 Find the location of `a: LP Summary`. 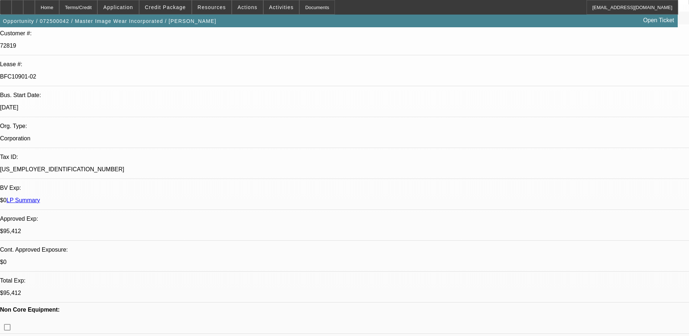

a: LP Summary is located at coordinates (23, 200).